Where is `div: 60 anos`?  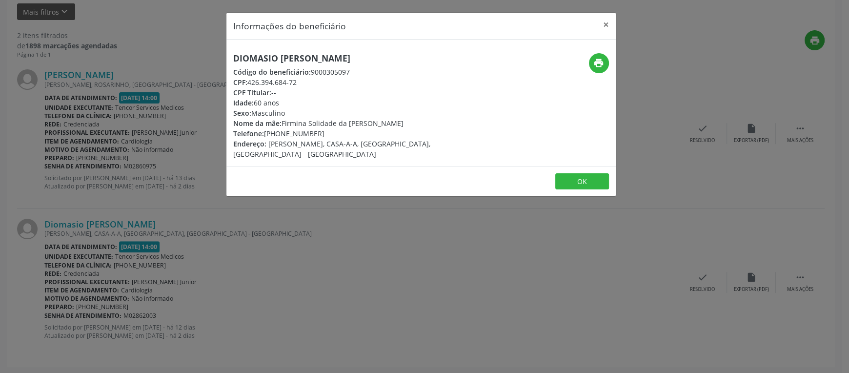
div: 60 anos is located at coordinates (356, 103).